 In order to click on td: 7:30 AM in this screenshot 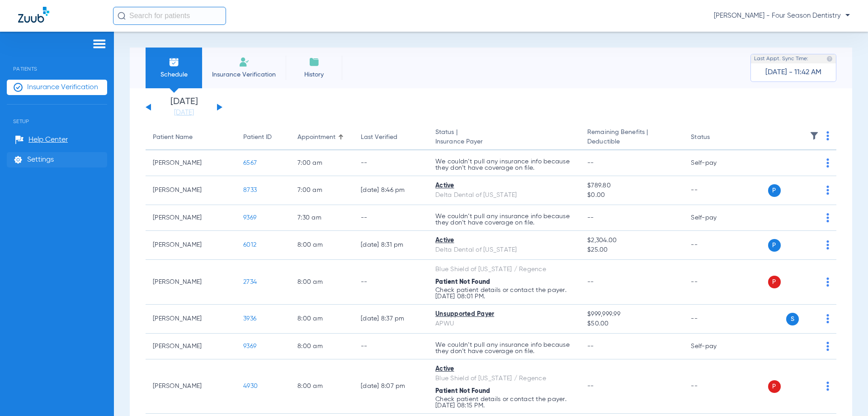, I will do `click(322, 217)`.